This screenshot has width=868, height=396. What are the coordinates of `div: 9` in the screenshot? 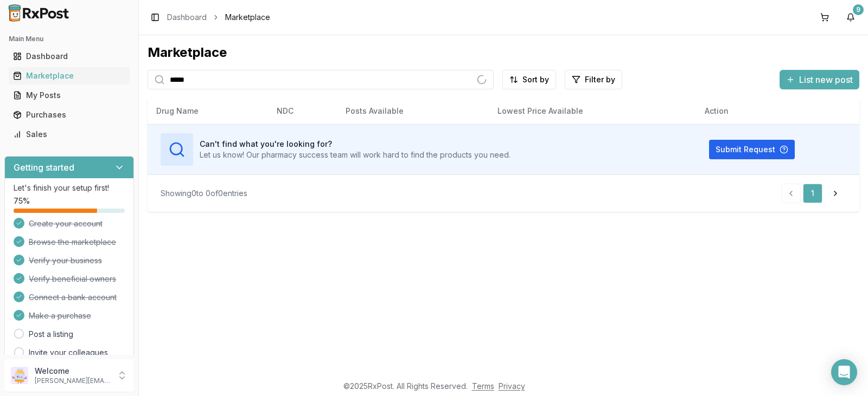 It's located at (858, 10).